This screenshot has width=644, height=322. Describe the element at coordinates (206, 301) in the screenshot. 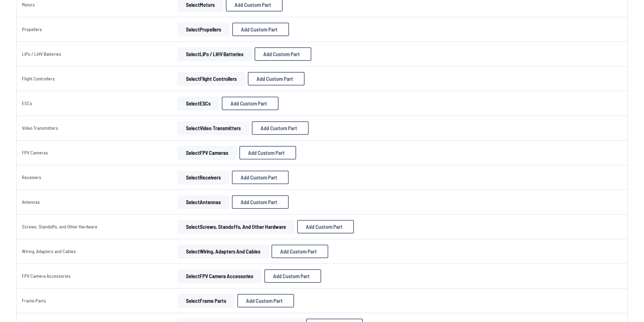

I see `a: SelectFrame Parts` at that location.